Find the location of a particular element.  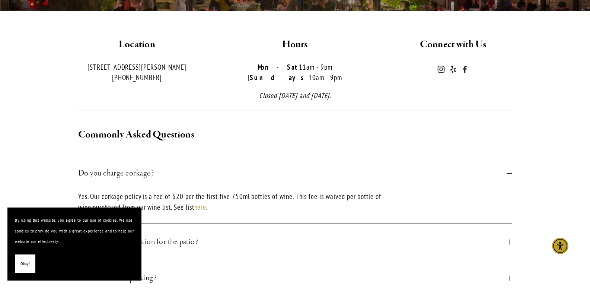

h2: Hours is located at coordinates (295, 45).